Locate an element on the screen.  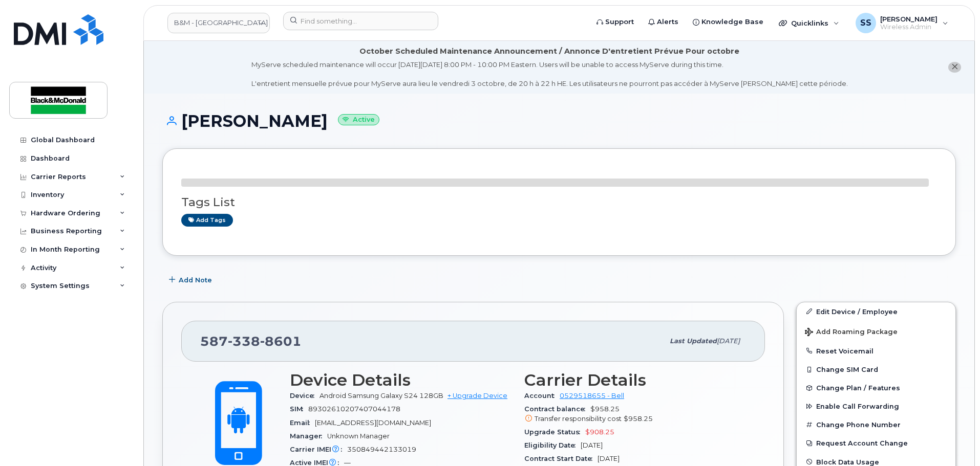
span: SIM is located at coordinates (299, 408).